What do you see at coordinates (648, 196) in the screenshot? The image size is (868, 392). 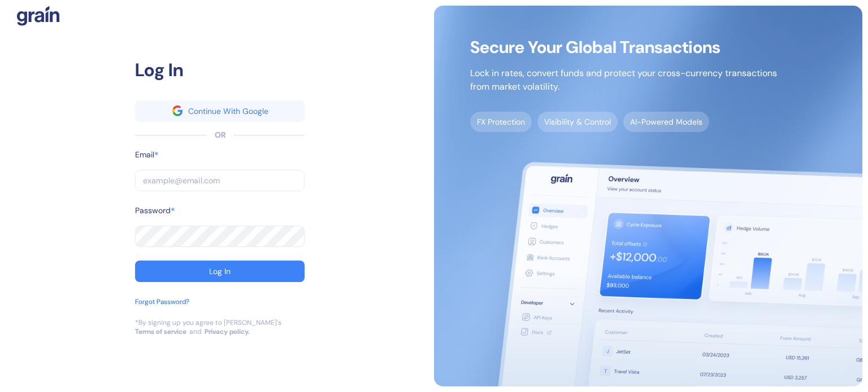 I see `img: signup-main-image` at bounding box center [648, 196].